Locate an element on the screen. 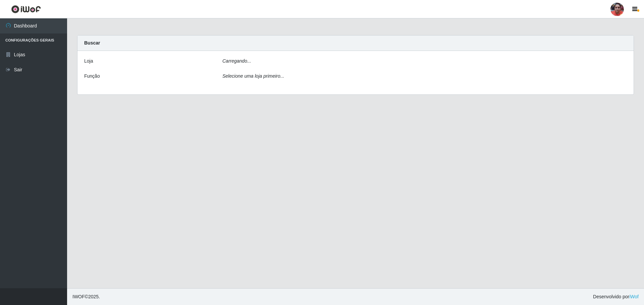 Image resolution: width=644 pixels, height=305 pixels. label: Loja is located at coordinates (89, 61).